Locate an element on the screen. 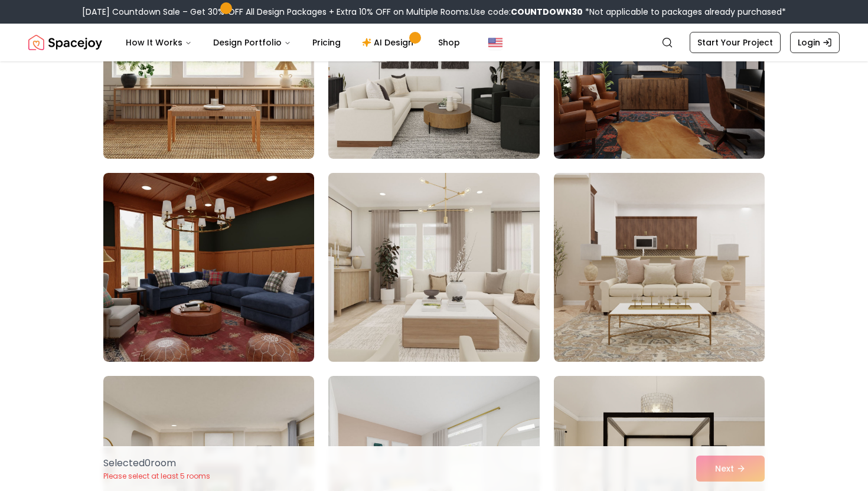  p: Selected 0 room is located at coordinates (157, 463).